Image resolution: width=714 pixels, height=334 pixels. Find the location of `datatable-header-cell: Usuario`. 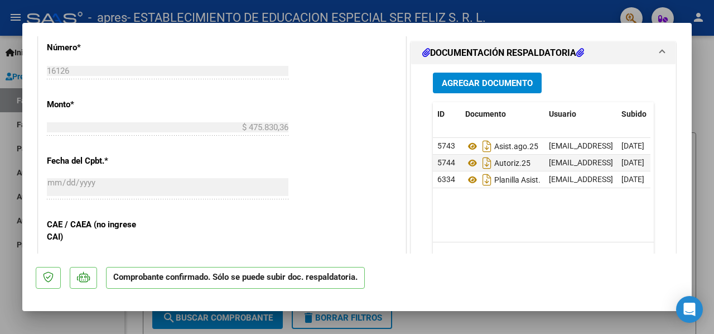

datatable-header-cell: Usuario is located at coordinates (581, 114).